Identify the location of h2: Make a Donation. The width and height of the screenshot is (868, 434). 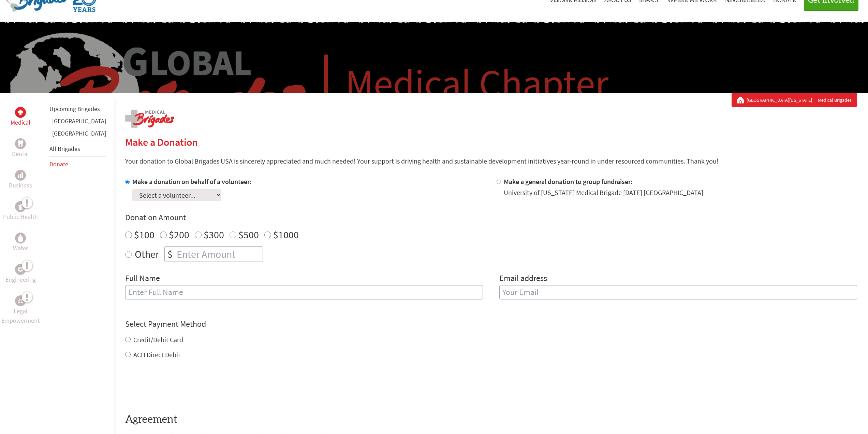
(492, 142).